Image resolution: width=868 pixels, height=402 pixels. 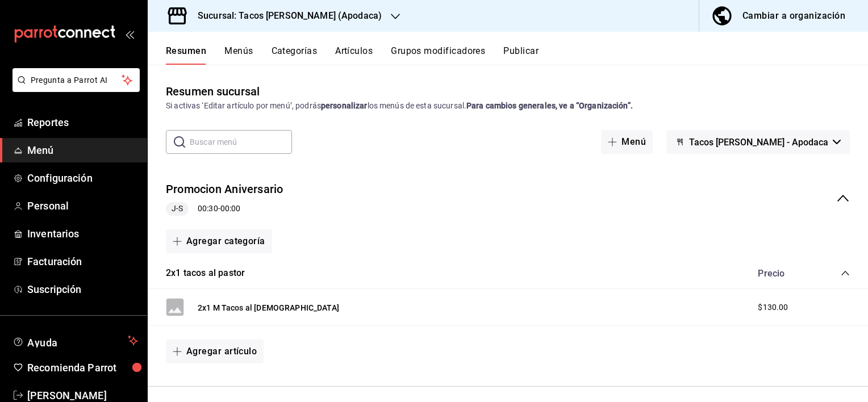 What do you see at coordinates (240, 142) in the screenshot?
I see `input: Buscar menú` at bounding box center [240, 142].